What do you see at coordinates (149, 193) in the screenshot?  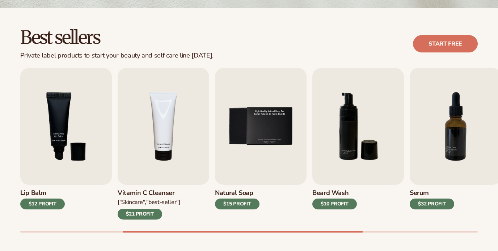 I see `h3: Vitamin C Cleanser` at bounding box center [149, 193].